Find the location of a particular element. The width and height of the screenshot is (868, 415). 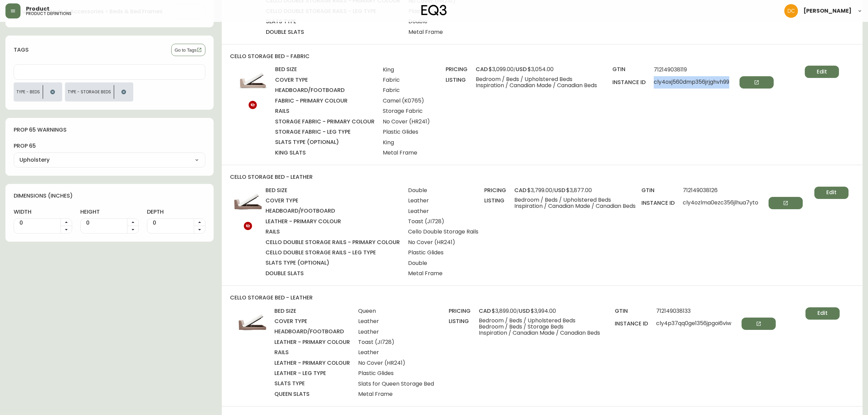

span: Camel (K0765) is located at coordinates (407, 101).